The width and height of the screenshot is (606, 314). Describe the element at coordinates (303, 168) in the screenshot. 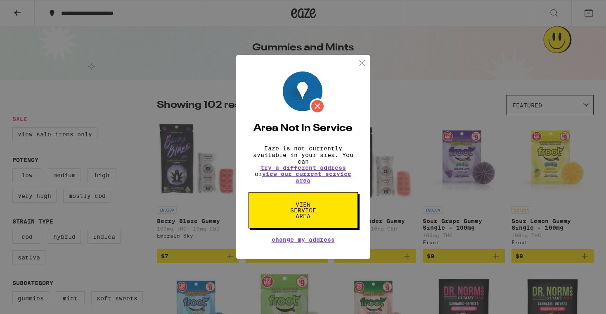

I see `span: try a different address` at that location.